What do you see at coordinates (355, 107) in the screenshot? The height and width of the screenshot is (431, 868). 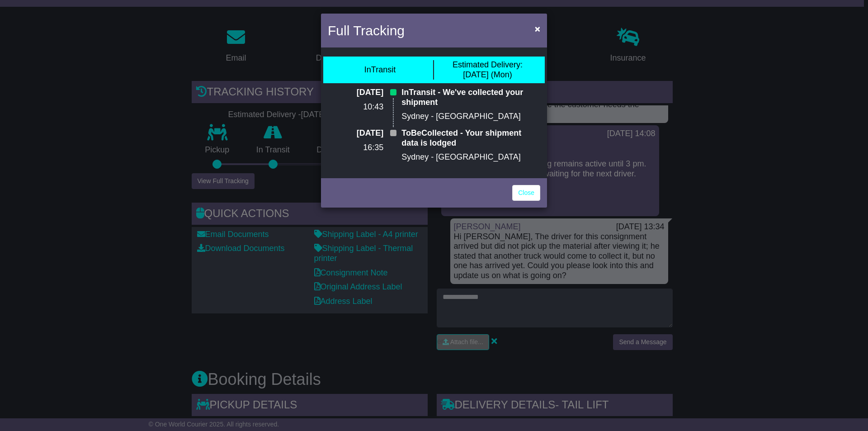 I see `p: 10:43` at bounding box center [355, 107].